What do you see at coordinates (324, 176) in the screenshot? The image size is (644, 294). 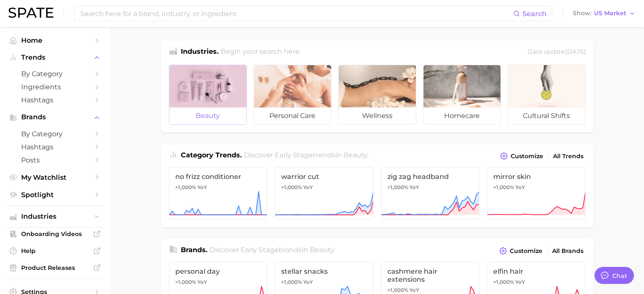 I see `span: warrior cut` at bounding box center [324, 176].